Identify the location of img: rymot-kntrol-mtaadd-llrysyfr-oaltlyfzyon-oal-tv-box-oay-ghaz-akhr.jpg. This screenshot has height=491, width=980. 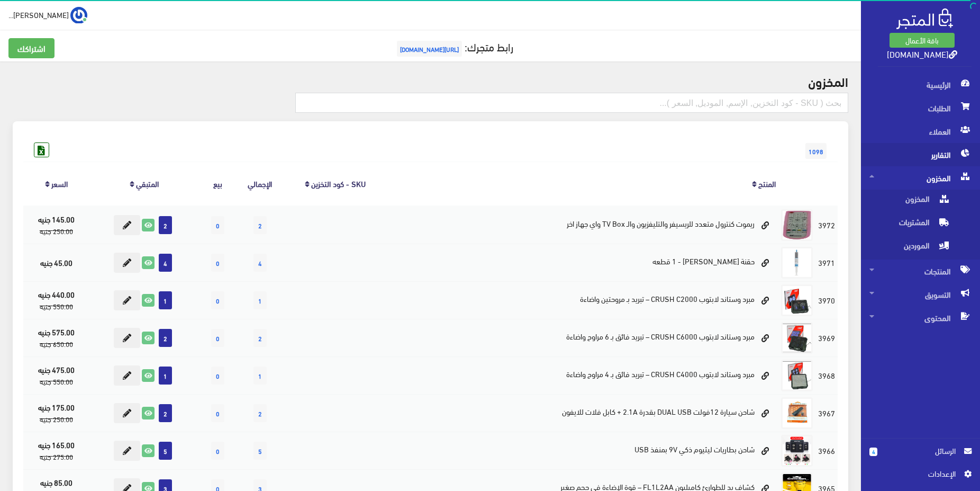
(798, 225).